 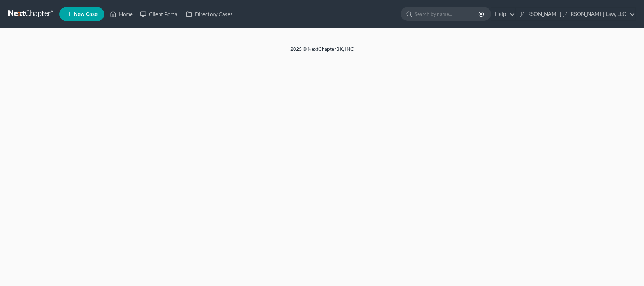 What do you see at coordinates (209, 14) in the screenshot?
I see `a: Directory Cases` at bounding box center [209, 14].